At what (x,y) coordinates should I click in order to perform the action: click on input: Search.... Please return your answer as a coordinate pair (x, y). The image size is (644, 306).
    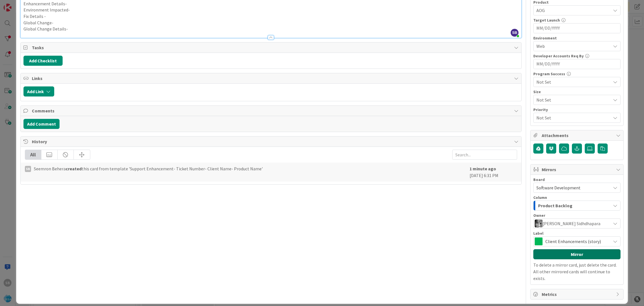
    Looking at the image, I should click on (485, 155).